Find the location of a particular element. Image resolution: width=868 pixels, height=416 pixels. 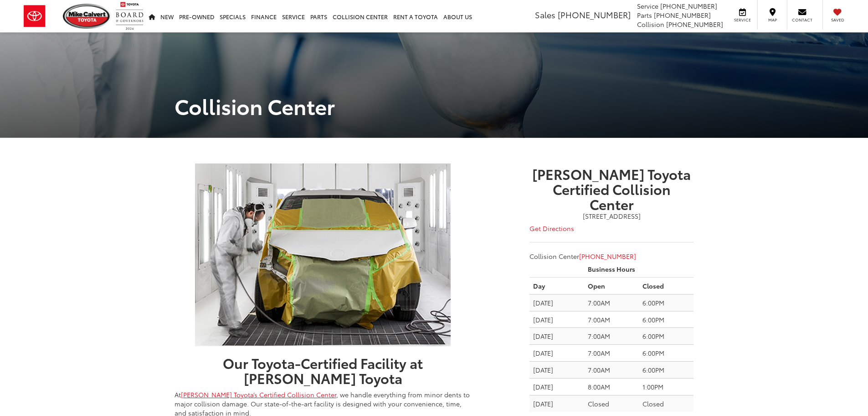

span: Parts is located at coordinates (645, 15).